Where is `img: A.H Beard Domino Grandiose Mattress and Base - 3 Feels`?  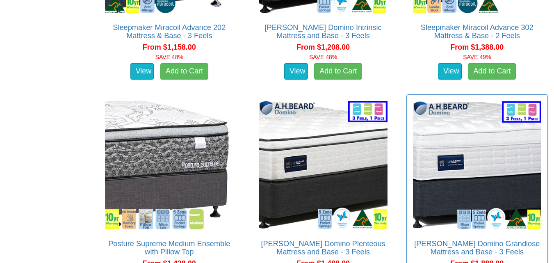
img: A.H Beard Domino Grandiose Mattress and Base - 3 Feels is located at coordinates (477, 165).